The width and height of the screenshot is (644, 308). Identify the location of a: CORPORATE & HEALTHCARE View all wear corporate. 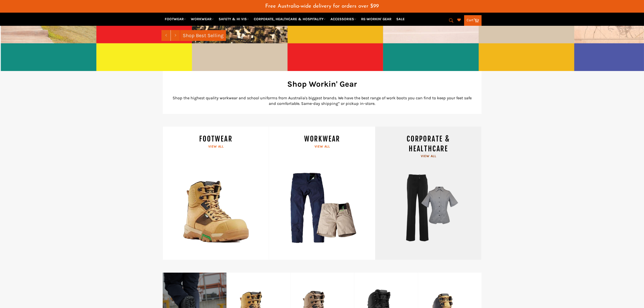
(428, 193).